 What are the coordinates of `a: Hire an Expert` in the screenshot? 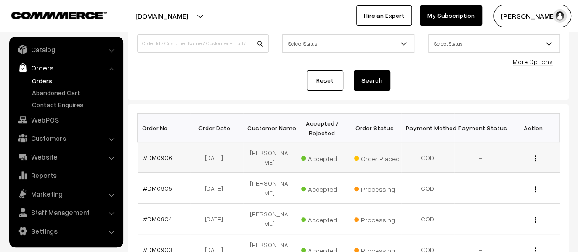 It's located at (384, 16).